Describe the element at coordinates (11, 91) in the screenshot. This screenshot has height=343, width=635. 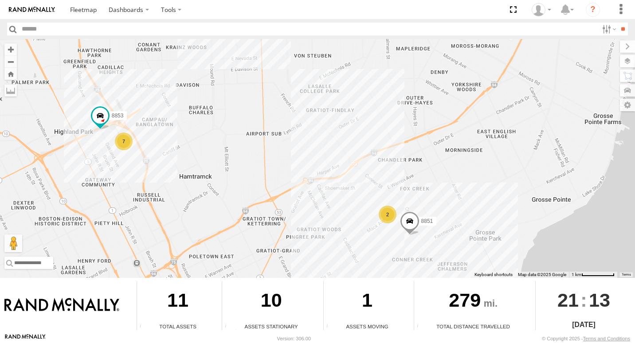
I see `label: Measure` at that location.